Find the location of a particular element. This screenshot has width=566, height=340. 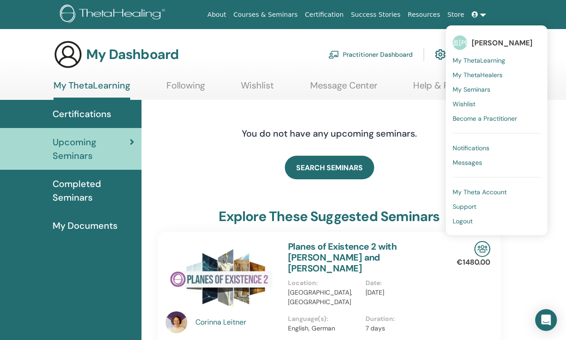

span: My ThetaLearning is located at coordinates (479, 60).